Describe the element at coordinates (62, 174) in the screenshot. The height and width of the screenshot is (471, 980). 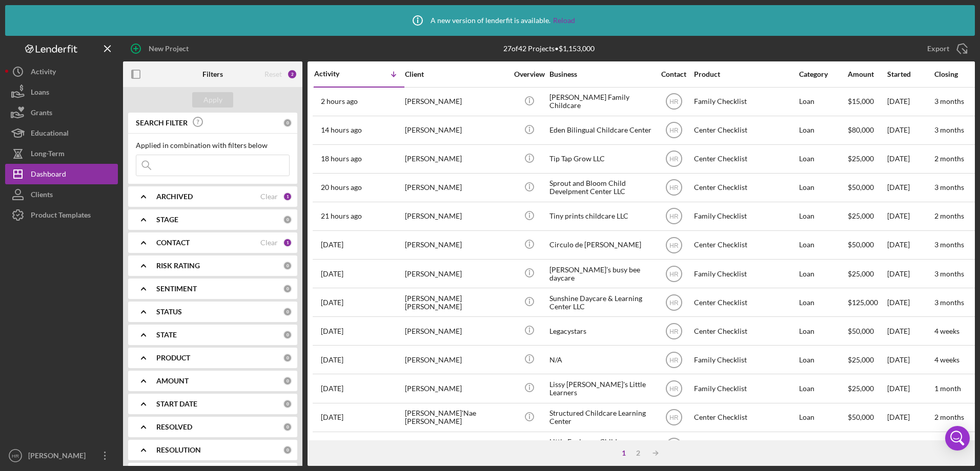
I see `a: Dashboard` at that location.